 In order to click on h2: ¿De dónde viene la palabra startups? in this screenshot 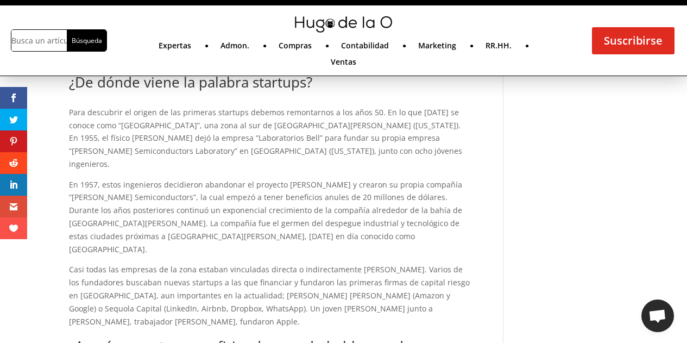, I will do `click(271, 85)`.